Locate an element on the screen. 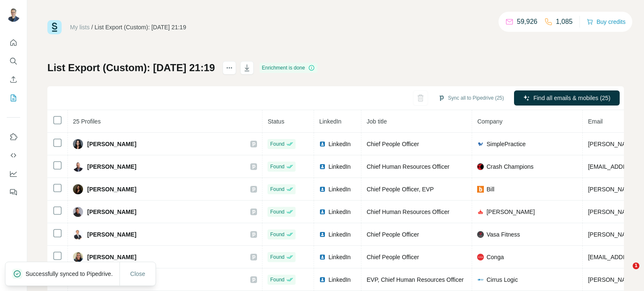  button: Feedback is located at coordinates (14, 192).